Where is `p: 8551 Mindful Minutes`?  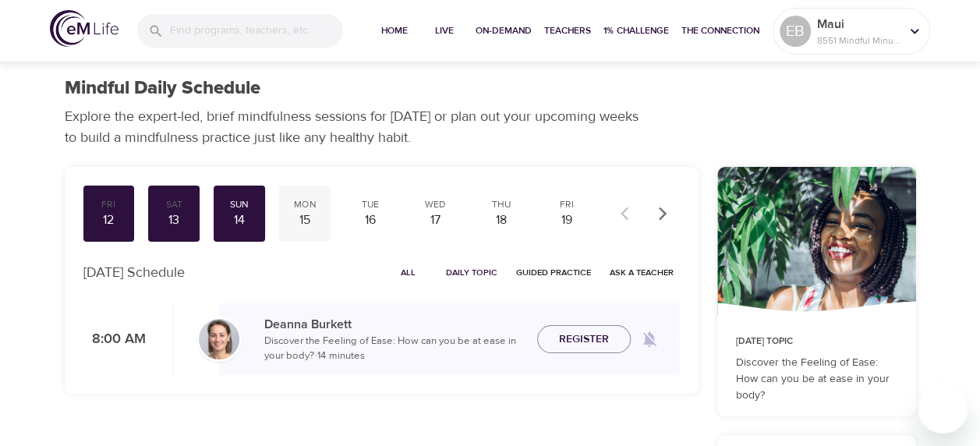
p: 8551 Mindful Minutes is located at coordinates (858, 40).